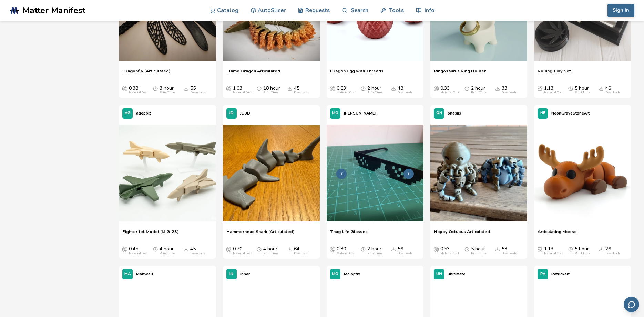 The height and width of the screenshot is (317, 644). Describe the element at coordinates (242, 90) in the screenshot. I see `div: 1.93` at that location.